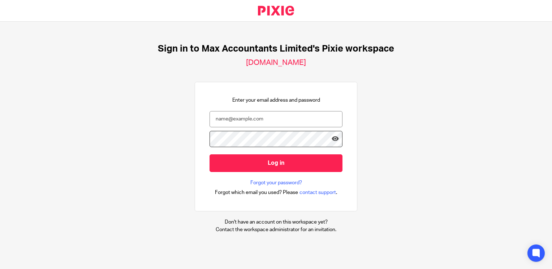 Image resolution: width=552 pixels, height=269 pixels. I want to click on p: Contact the workspace administrator for an invitation., so click(276, 230).